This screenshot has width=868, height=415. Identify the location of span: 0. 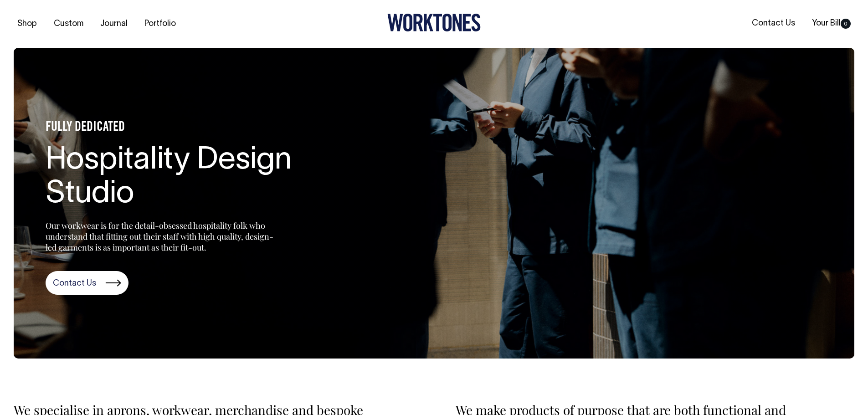
(846, 23).